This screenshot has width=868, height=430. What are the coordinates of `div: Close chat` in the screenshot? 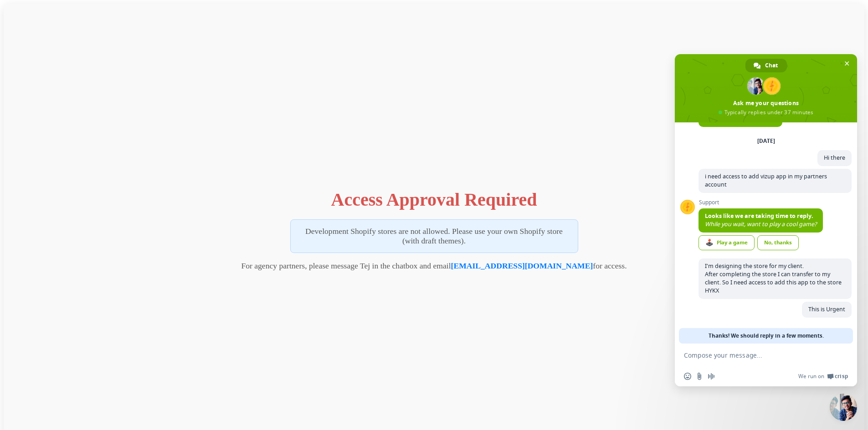 It's located at (843, 407).